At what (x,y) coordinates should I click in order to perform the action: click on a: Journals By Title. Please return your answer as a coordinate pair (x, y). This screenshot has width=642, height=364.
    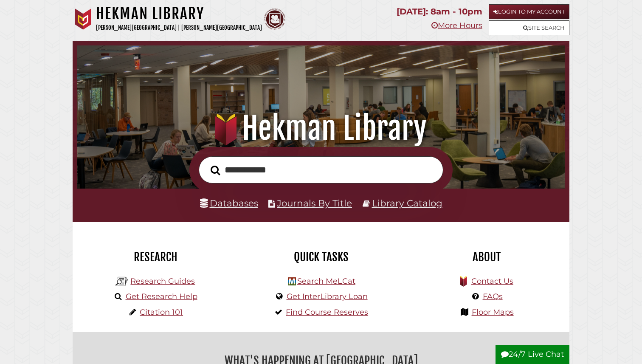
    Looking at the image, I should click on (314, 203).